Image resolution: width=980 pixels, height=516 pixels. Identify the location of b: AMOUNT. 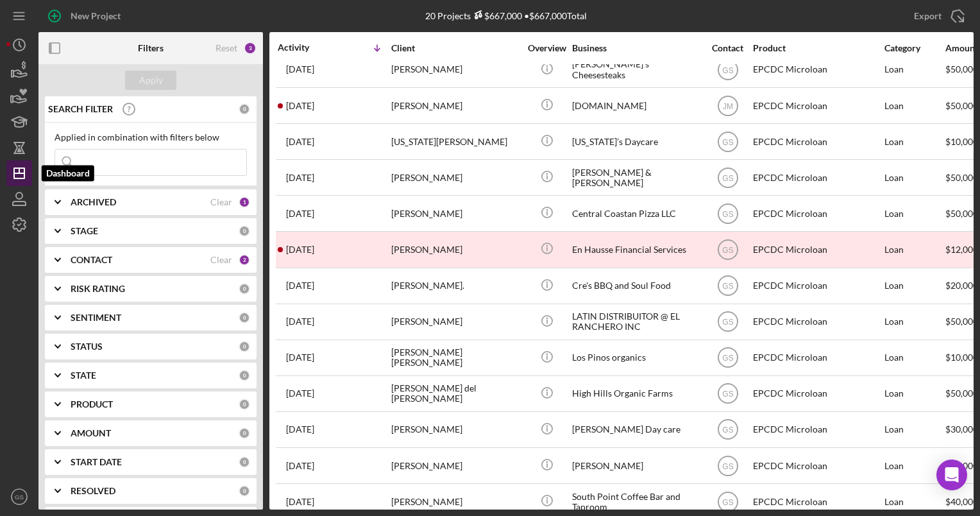
(90, 433).